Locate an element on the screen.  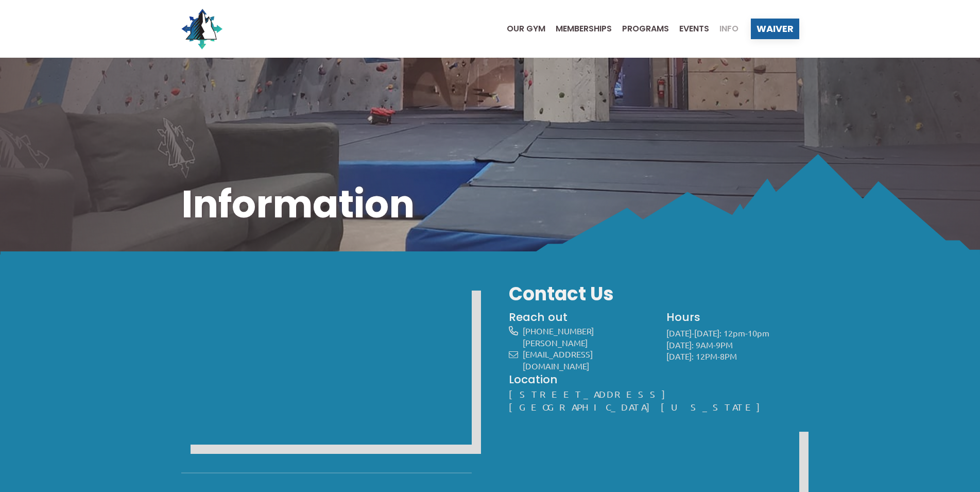
h4: Reach out is located at coordinates (578, 317).